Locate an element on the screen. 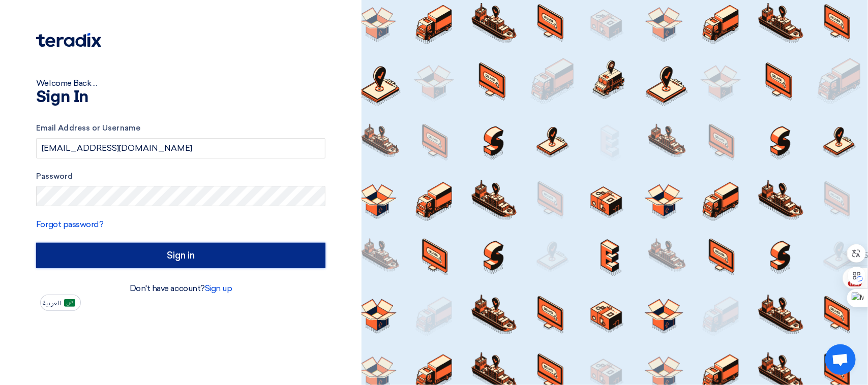  img: Teradix logo is located at coordinates (69, 40).